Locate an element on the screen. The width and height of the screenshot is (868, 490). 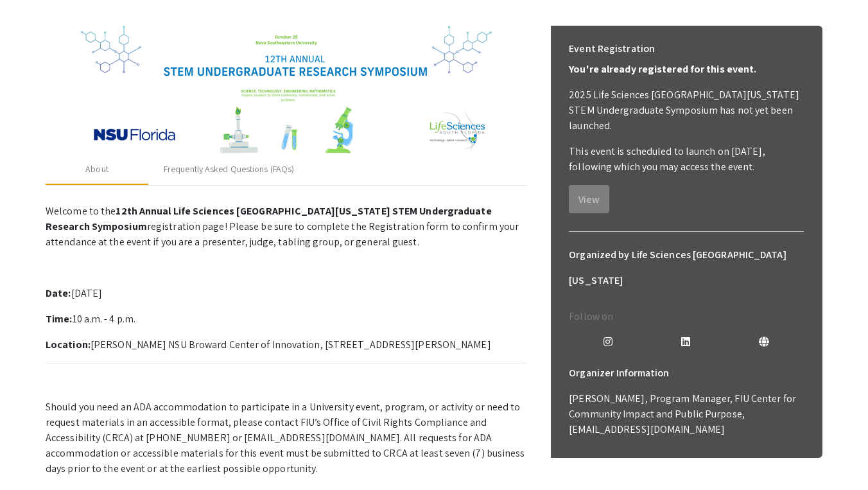
h6: Event Registration is located at coordinates (611, 49).